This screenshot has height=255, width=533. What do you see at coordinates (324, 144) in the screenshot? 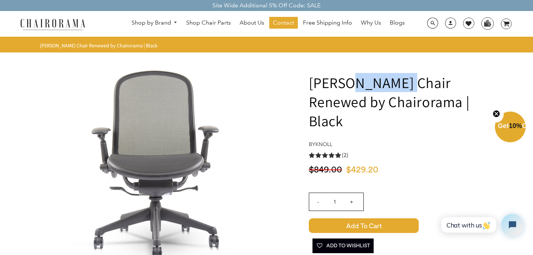
I see `a: knoll` at bounding box center [324, 144].